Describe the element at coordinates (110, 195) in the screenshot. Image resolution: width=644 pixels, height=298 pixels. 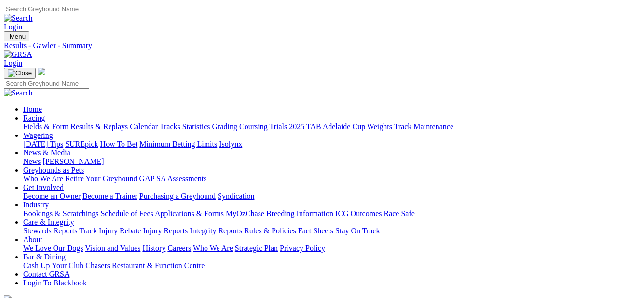
I see `a: Become a Trainer` at that location.